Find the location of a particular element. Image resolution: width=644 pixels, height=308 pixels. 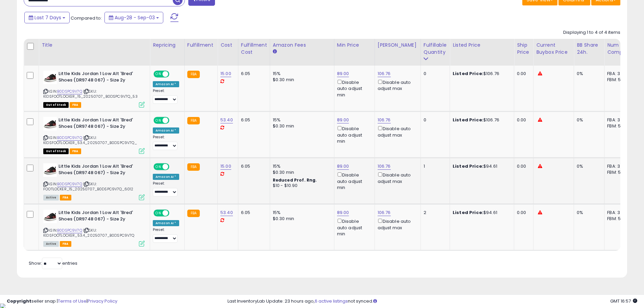

div: $94.61 is located at coordinates (481, 213).